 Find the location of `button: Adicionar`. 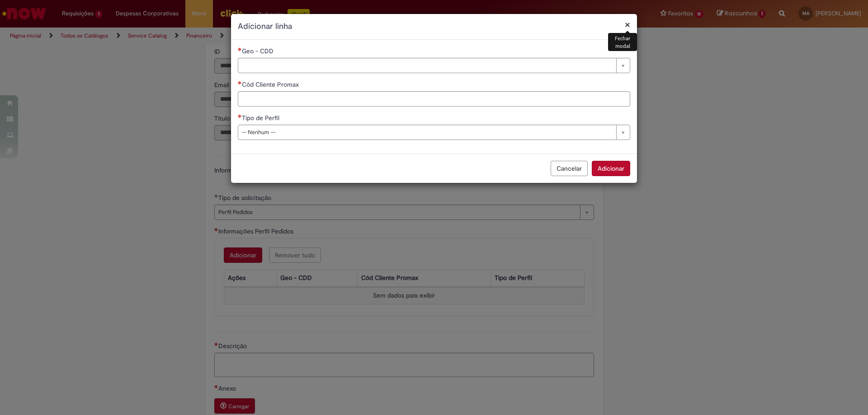

button: Adicionar is located at coordinates (610, 168).